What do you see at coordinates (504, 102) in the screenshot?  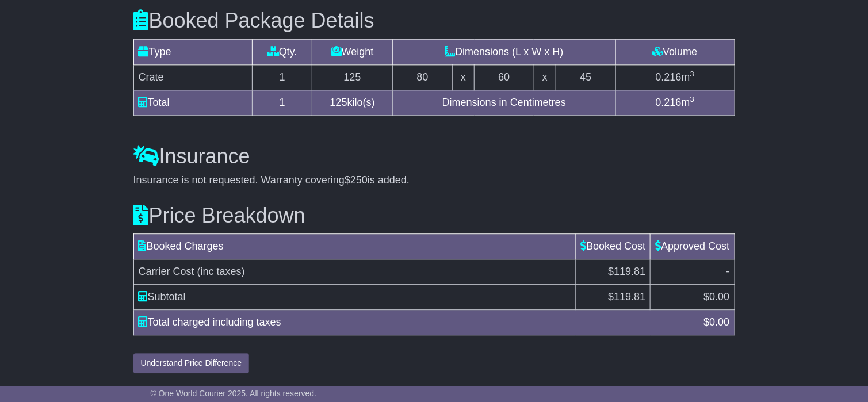 I see `td: Dimensions in Centimetres` at bounding box center [504, 102].